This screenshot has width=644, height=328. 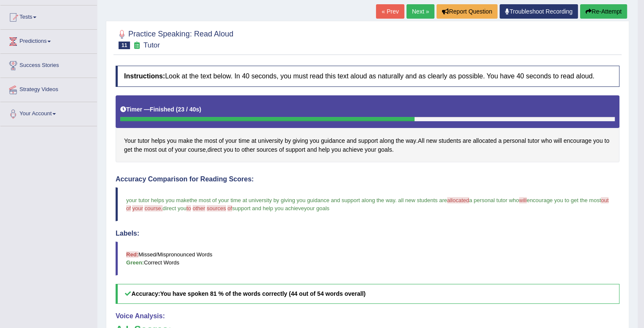 I want to click on b: 23 / 40s, so click(x=189, y=110).